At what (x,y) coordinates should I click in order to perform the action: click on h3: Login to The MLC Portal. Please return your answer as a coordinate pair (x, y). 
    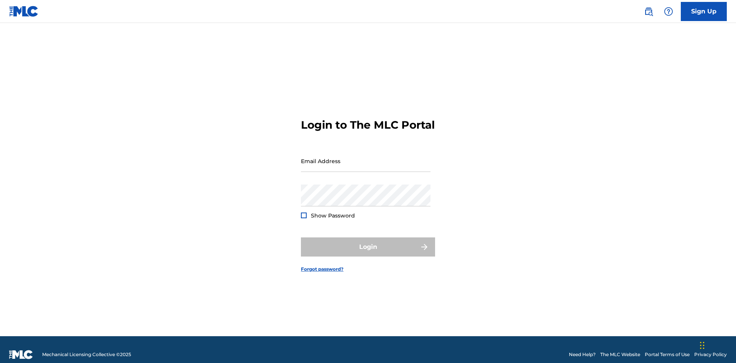
    Looking at the image, I should click on (367, 125).